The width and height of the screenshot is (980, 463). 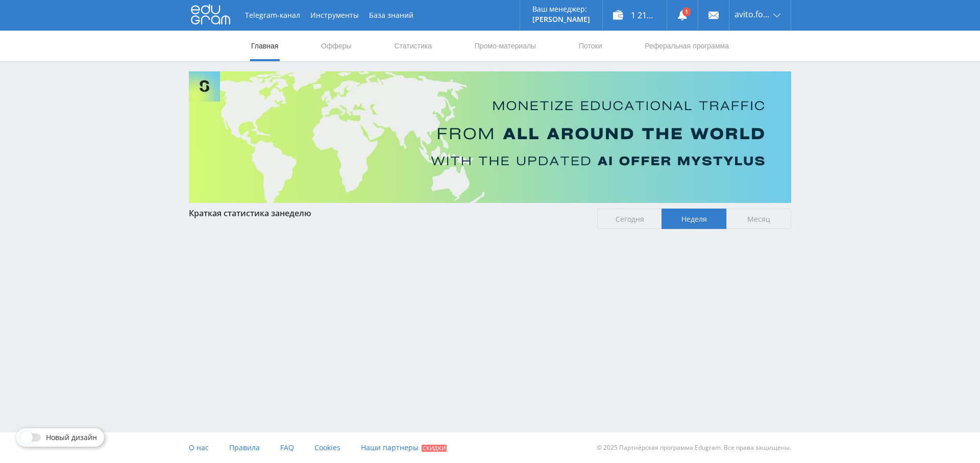 What do you see at coordinates (759, 219) in the screenshot?
I see `span: Месяц` at bounding box center [759, 219].